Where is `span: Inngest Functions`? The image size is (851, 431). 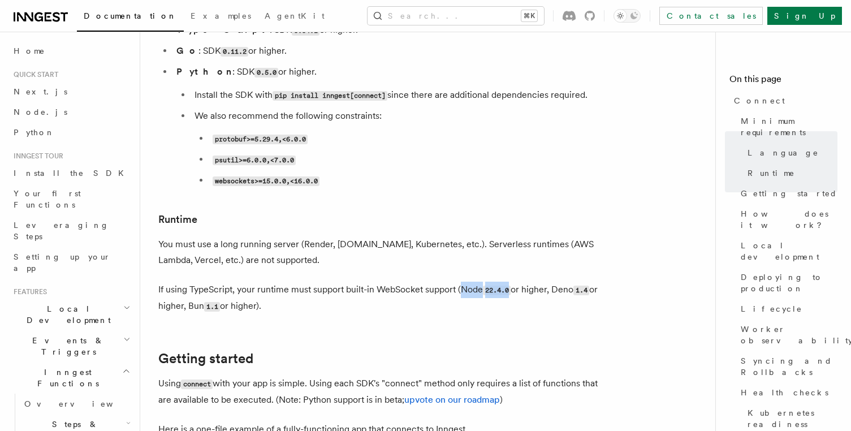
span: Inngest Functions is located at coordinates (66, 378).